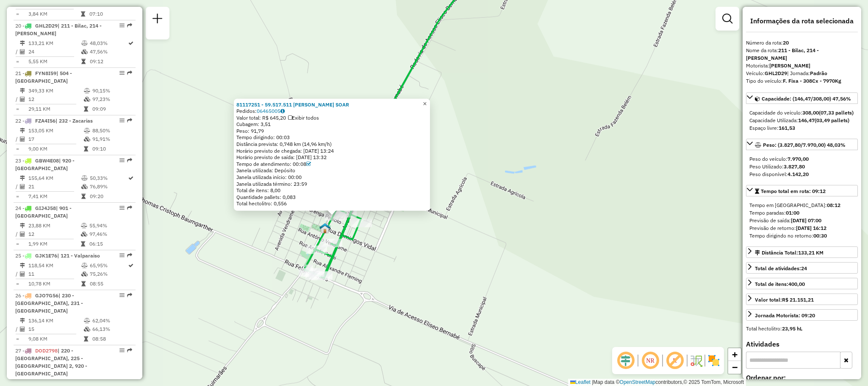 The width and height of the screenshot is (868, 386). What do you see at coordinates (799, 174) in the screenshot?
I see `strong: 4.142,20` at bounding box center [799, 174].